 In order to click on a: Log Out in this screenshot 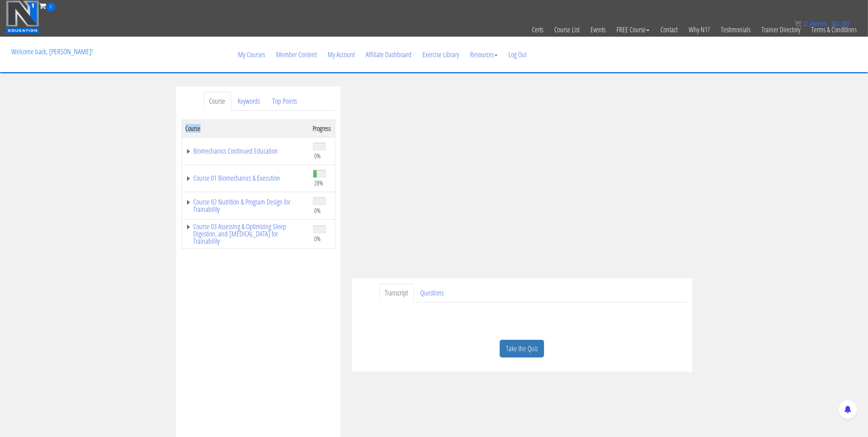, I will do `click(517, 55)`.